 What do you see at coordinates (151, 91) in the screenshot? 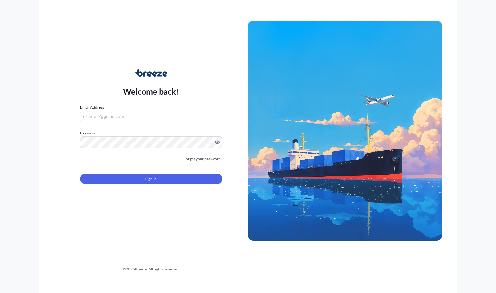
I see `p: Welcome back!` at bounding box center [151, 91].